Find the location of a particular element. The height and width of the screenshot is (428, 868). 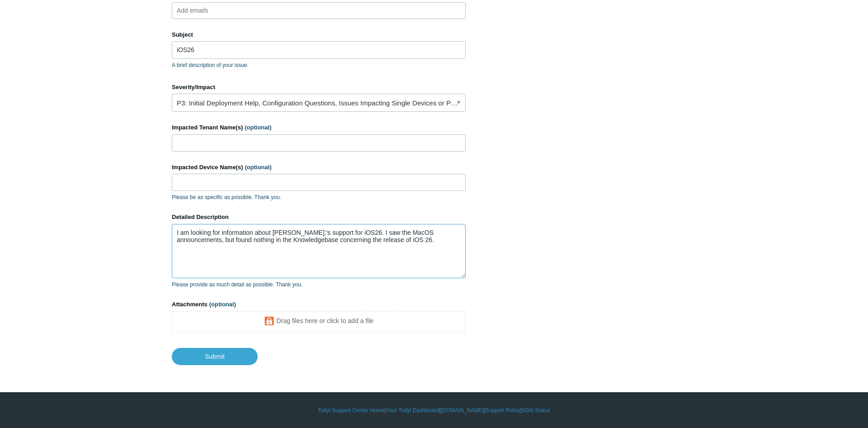

p: Please provide as much detail as possible. Thank you. is located at coordinates (319, 284).